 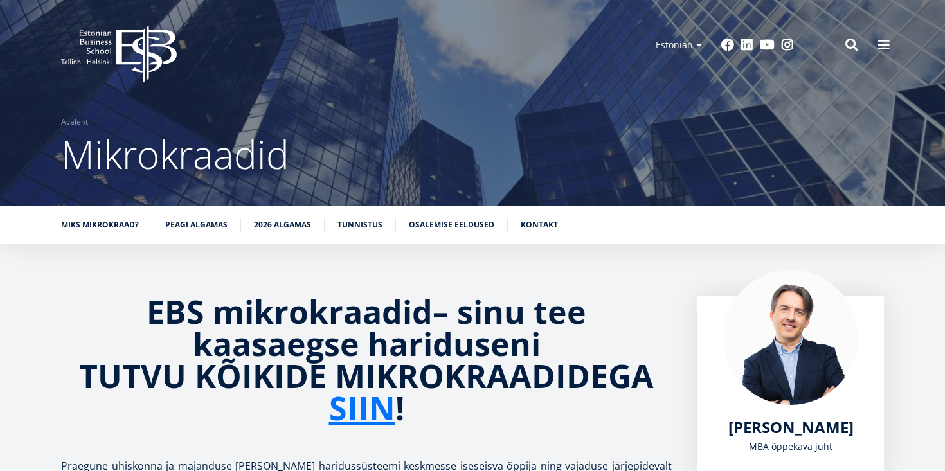 I want to click on a: Instagram, so click(x=787, y=45).